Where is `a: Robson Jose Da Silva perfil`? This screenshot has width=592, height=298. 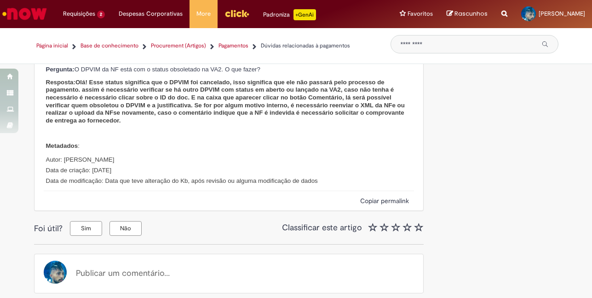 a: Robson Jose Da Silva perfil is located at coordinates (55, 273).